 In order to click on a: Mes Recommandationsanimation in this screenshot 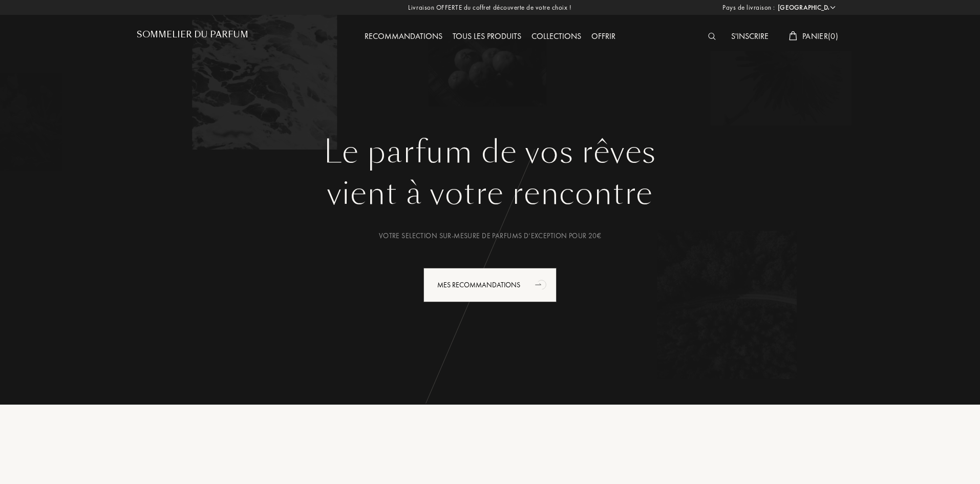, I will do `click(490, 284)`.